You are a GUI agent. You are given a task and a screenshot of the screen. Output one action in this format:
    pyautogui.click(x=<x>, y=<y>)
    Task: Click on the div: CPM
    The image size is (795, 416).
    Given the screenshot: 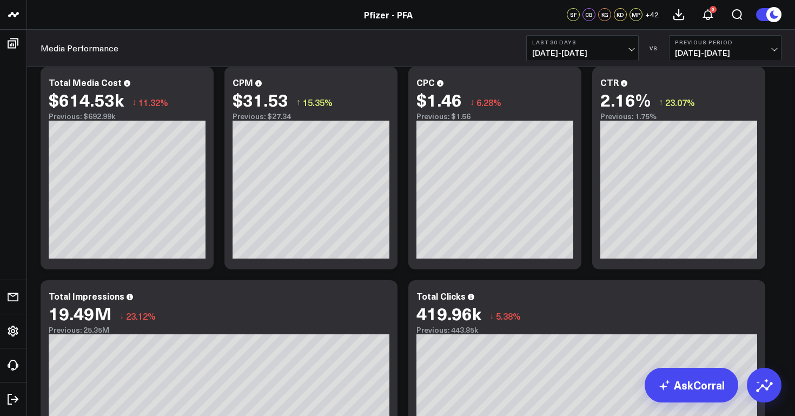 What is the action you would take?
    pyautogui.click(x=243, y=82)
    